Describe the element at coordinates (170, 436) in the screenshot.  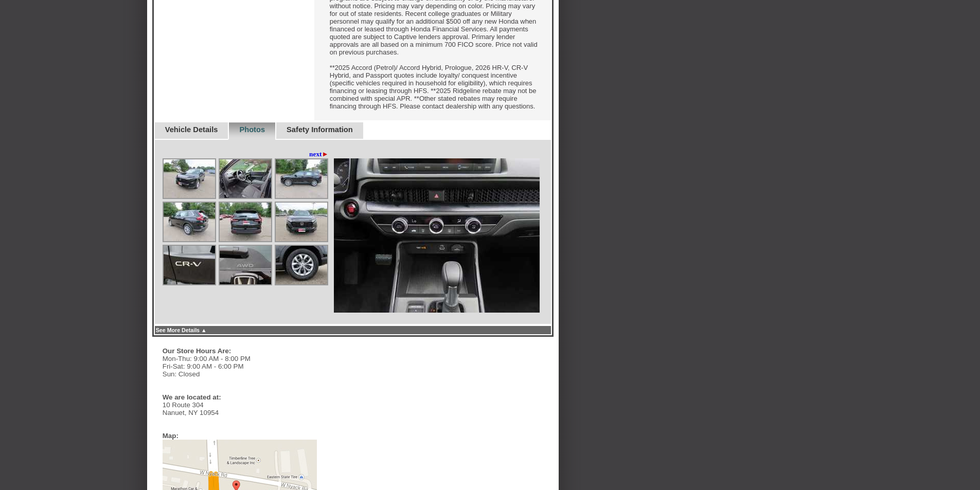
I see `div: Map:` at that location.